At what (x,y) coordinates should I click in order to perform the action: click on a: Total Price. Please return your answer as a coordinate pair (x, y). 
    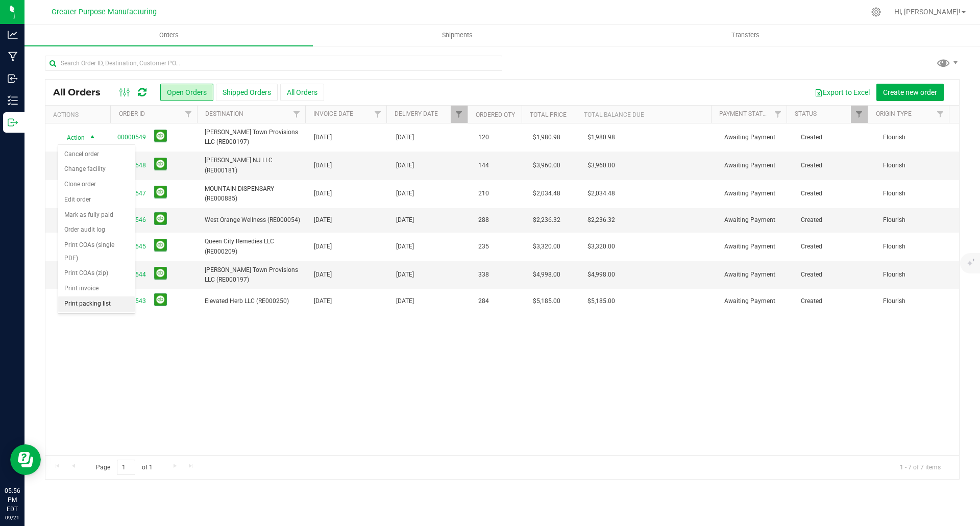
    Looking at the image, I should click on (548, 115).